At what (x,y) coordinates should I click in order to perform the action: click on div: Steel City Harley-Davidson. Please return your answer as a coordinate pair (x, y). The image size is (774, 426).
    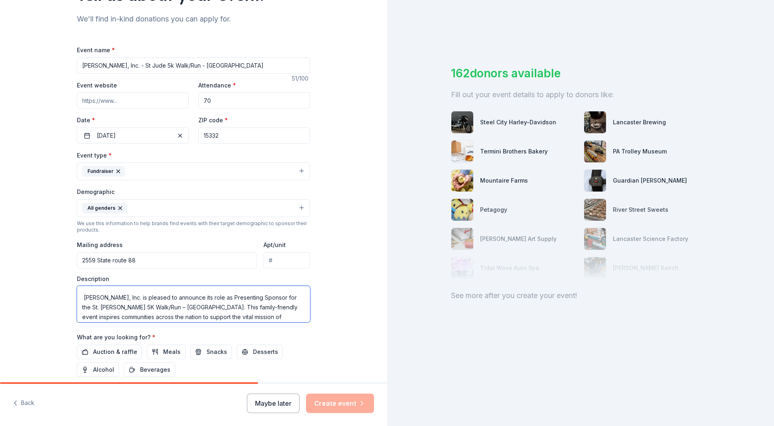
    Looking at the image, I should click on (518, 122).